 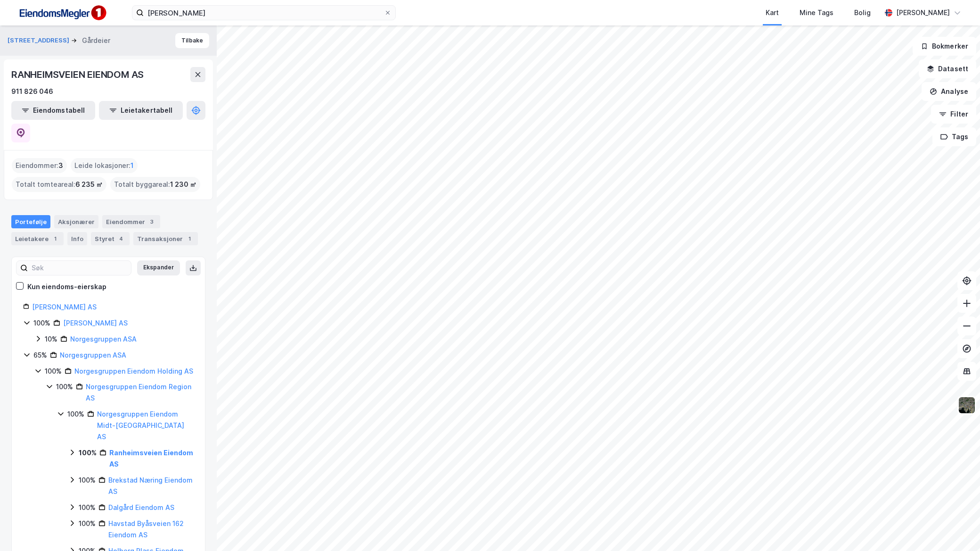 What do you see at coordinates (110, 239) in the screenshot?
I see `div: Styret` at bounding box center [110, 239].